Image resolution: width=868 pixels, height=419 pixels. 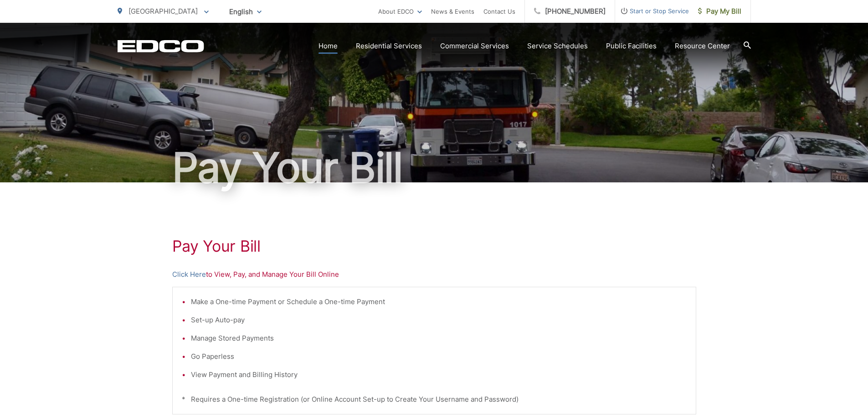 What do you see at coordinates (475, 46) in the screenshot?
I see `a: Commercial Services` at bounding box center [475, 46].